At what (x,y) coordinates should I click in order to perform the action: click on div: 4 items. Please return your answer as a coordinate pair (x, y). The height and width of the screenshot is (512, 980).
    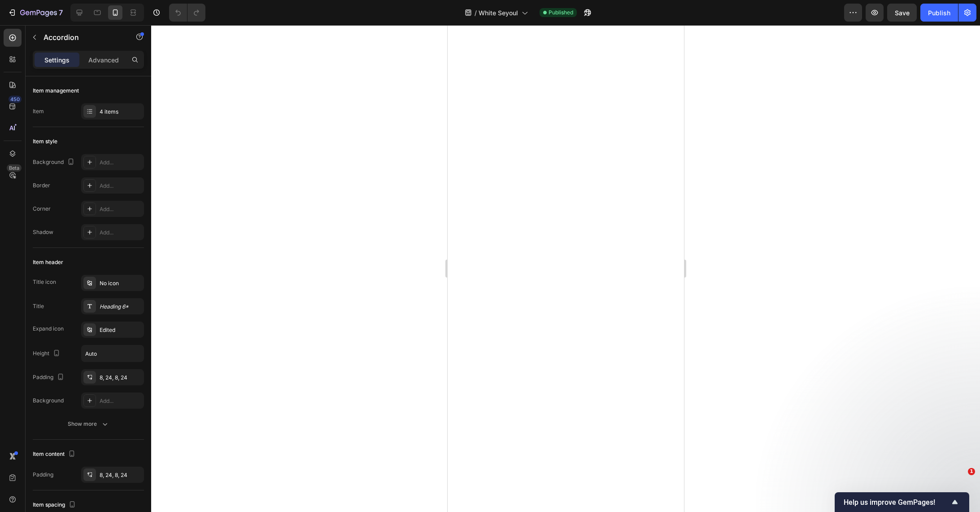
    Looking at the image, I should click on (120, 112).